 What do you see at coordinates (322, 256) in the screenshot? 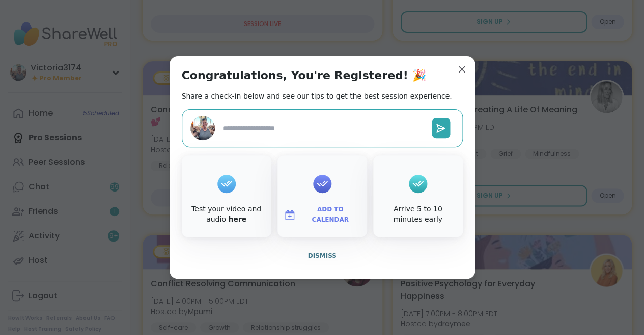
I see `button: Dismiss` at bounding box center [322, 256].